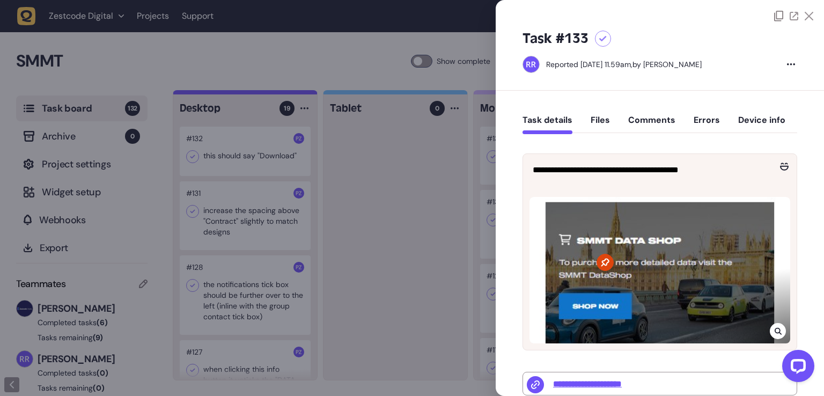  I want to click on h5: Task #133, so click(555, 39).